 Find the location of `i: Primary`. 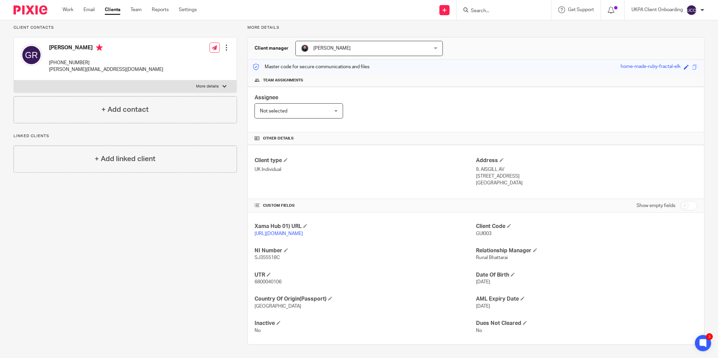

i: Primary is located at coordinates (99, 48).